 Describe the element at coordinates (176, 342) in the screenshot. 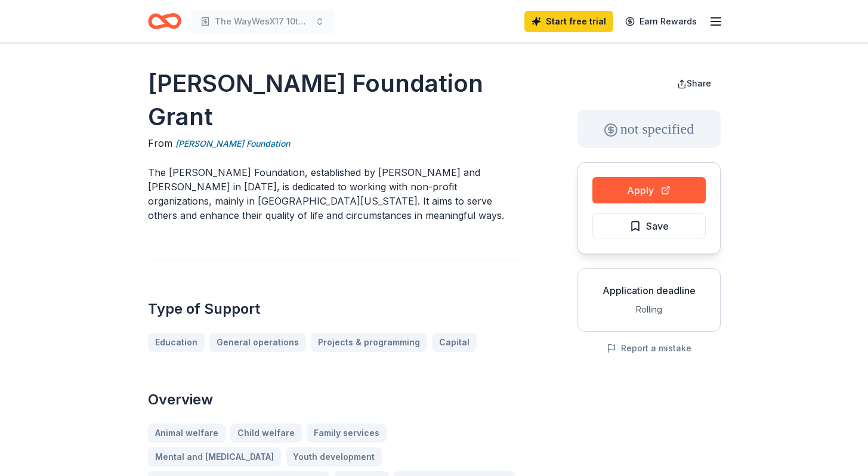

I see `a: Education` at that location.